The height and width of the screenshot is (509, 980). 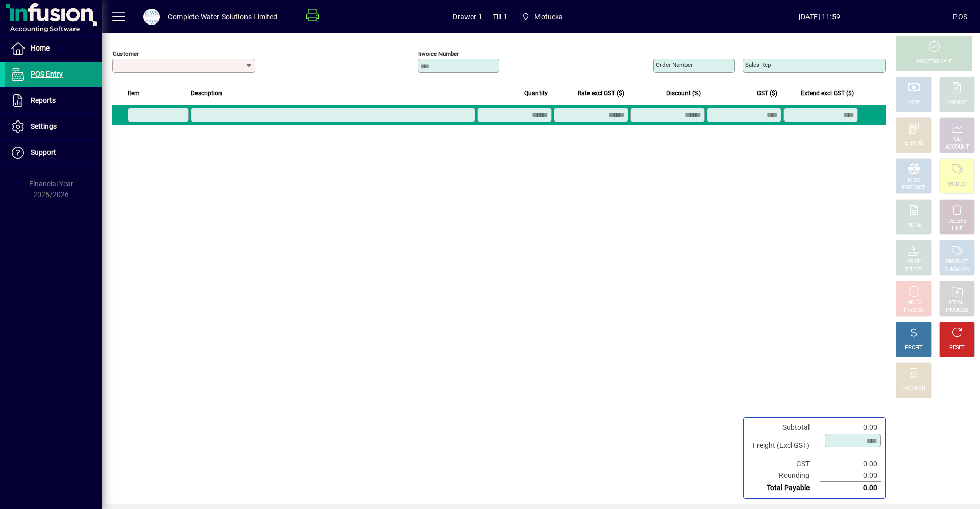 I want to click on span: Item, so click(x=133, y=93).